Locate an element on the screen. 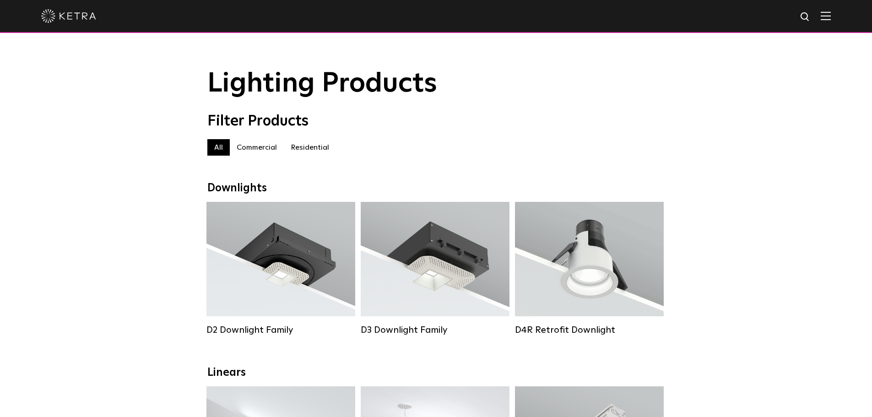  img: ketra-logo-2019-white is located at coordinates (69, 16).